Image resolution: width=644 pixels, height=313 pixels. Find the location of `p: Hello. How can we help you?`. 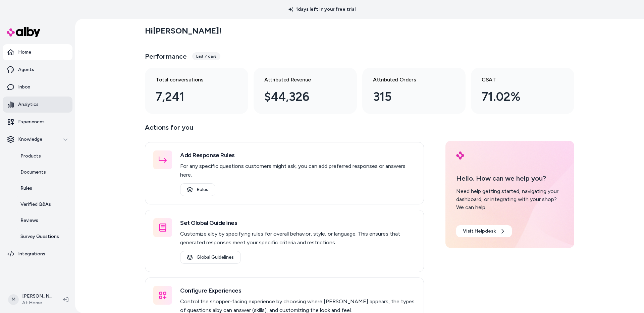

p: Hello. How can we help you? is located at coordinates (510, 178).